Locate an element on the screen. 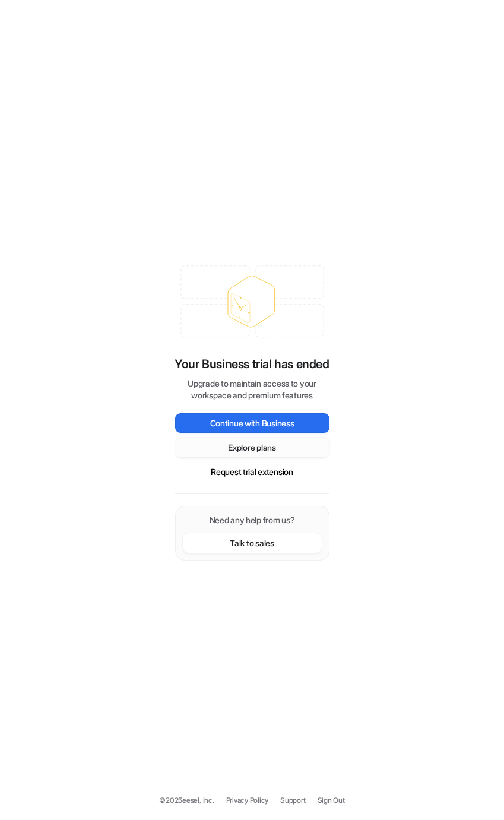  a: Privacy Policy is located at coordinates (248, 800).